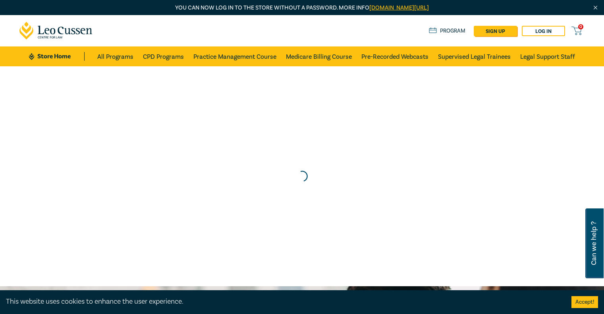  What do you see at coordinates (115, 56) in the screenshot?
I see `a: All Programs` at bounding box center [115, 56].